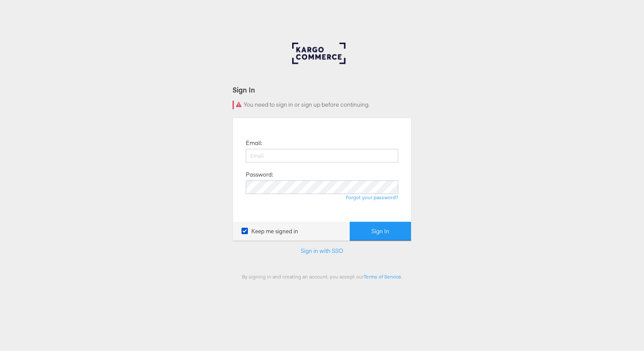  Describe the element at coordinates (322, 89) in the screenshot. I see `div: Sign In` at that location.